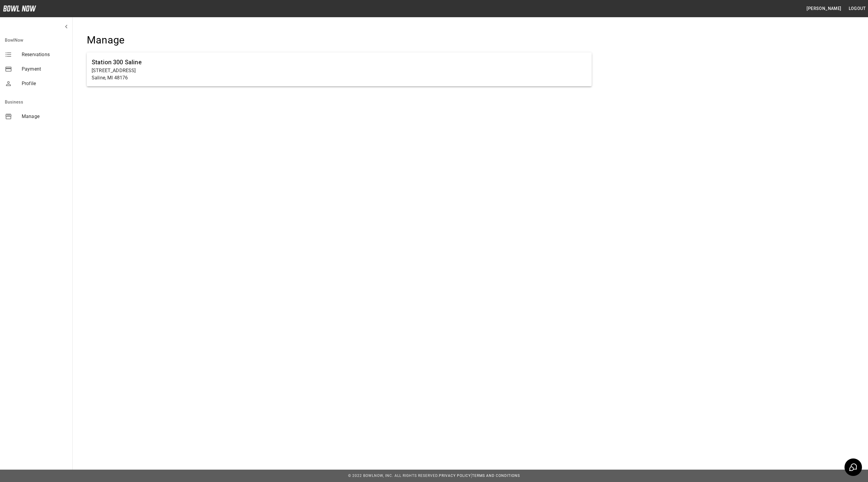  Describe the element at coordinates (45, 116) in the screenshot. I see `span: Manage` at that location.